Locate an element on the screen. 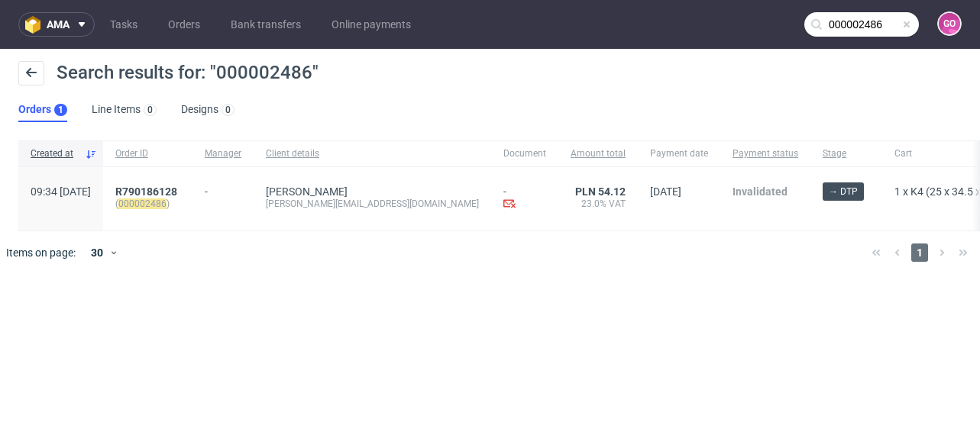  figcaption: GO is located at coordinates (949, 23).